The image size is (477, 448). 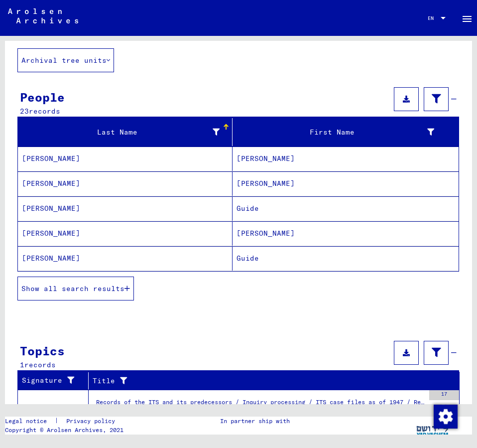 I want to click on mat-header-cell: Last Name, so click(x=125, y=132).